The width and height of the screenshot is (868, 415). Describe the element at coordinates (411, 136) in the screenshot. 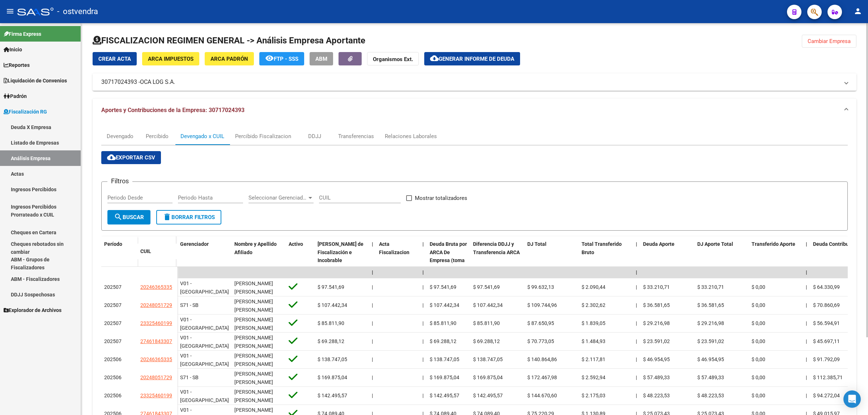

I see `div: Relaciones Laborales` at that location.